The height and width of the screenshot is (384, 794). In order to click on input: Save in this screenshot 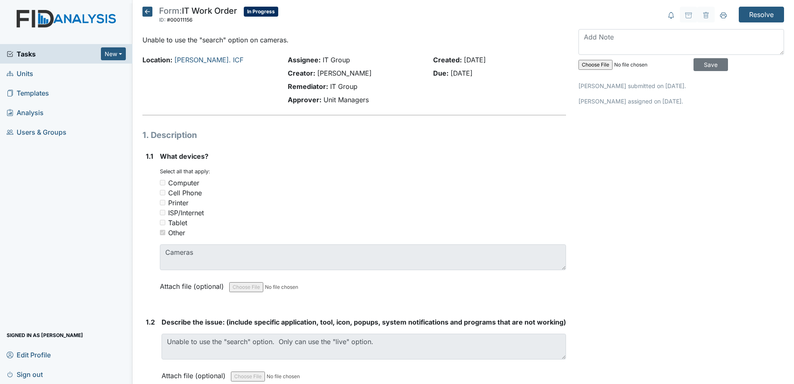, I will do `click(711, 64)`.